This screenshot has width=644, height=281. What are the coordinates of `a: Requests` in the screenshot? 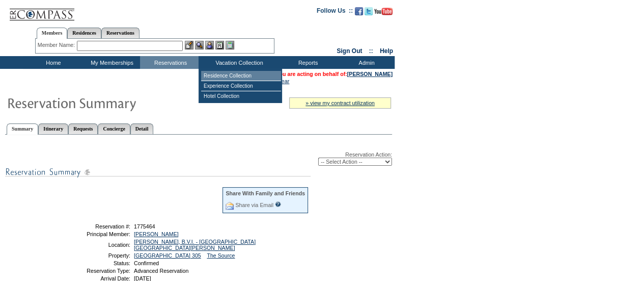 It's located at (83, 129).